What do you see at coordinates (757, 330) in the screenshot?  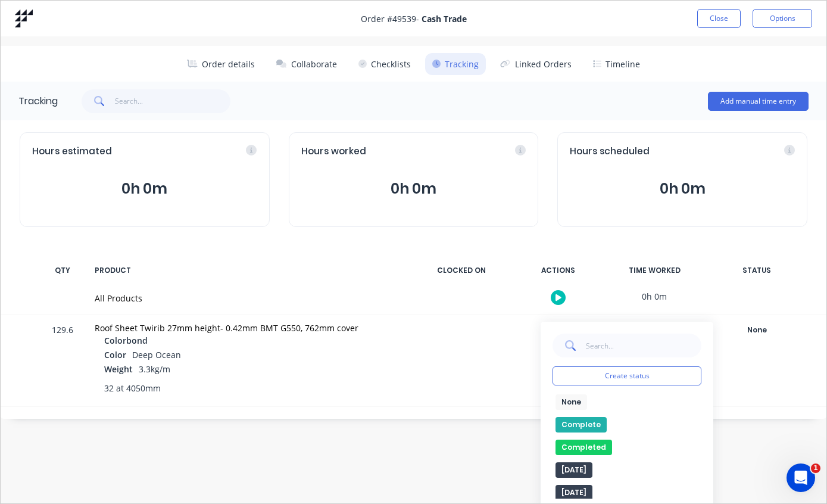 I see `div: None` at bounding box center [757, 330].